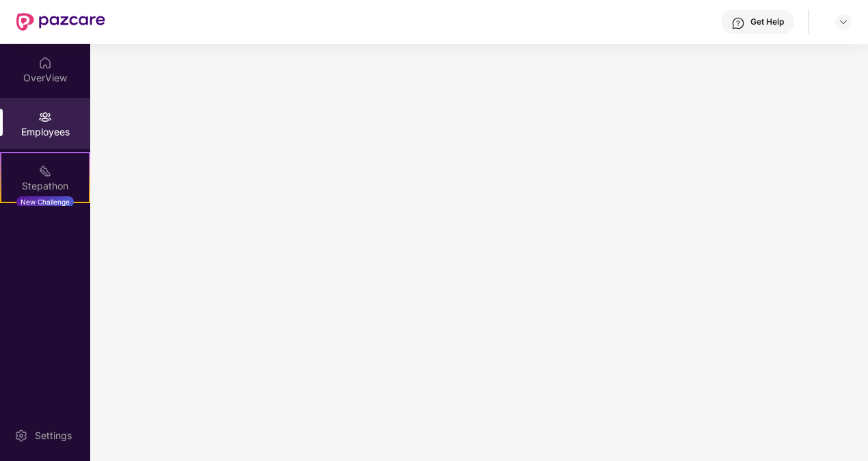 The width and height of the screenshot is (868, 461). Describe the element at coordinates (45, 63) in the screenshot. I see `img: svg+xml;base64,PHN2ZyBpZD0iSG9tZSIgeG1sbnM9Imh0dHA6Ly93d3cudzMub3JnLzIwMDAvc3ZnIiB3aWR0aD0iMjAiIG...` at that location.